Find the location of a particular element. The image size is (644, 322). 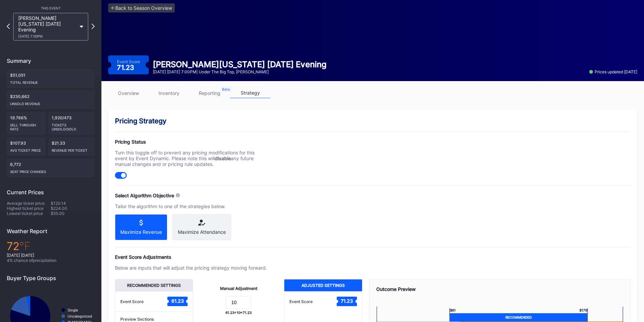

div: Select Algorithm Objective is located at coordinates (144, 195).